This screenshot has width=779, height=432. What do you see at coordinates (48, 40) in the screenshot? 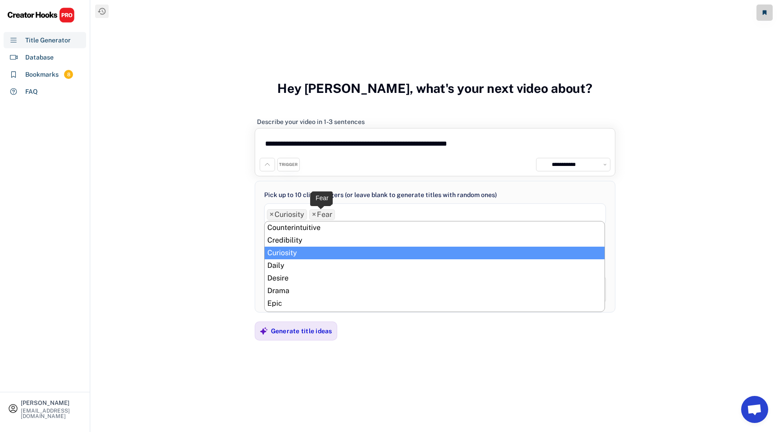
I see `div: Title Generator` at bounding box center [48, 40].